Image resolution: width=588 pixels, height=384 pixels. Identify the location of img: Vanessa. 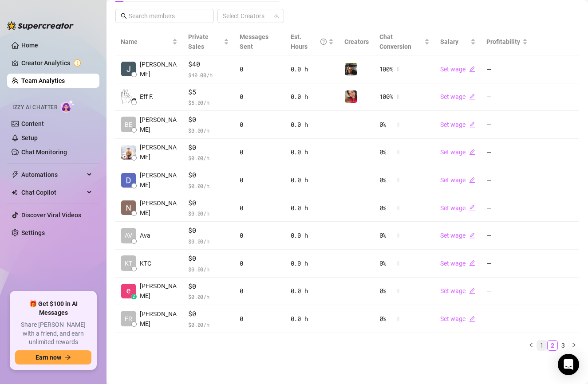
(351, 96).